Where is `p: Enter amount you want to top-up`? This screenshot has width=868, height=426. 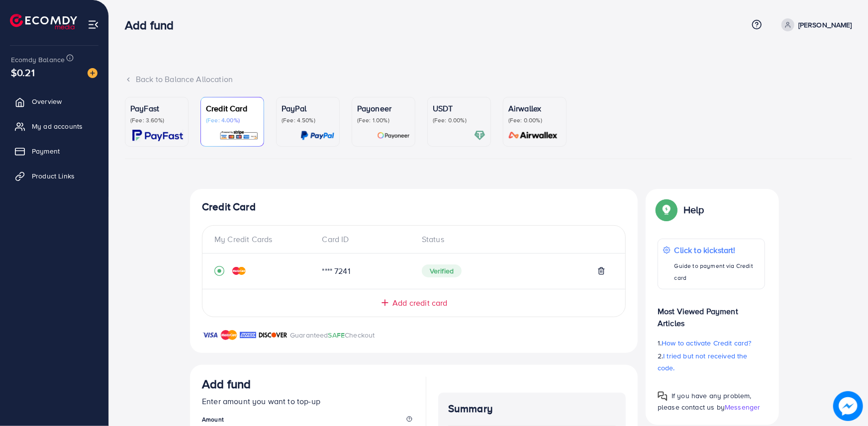 p: Enter amount you want to top-up is located at coordinates (308, 402).